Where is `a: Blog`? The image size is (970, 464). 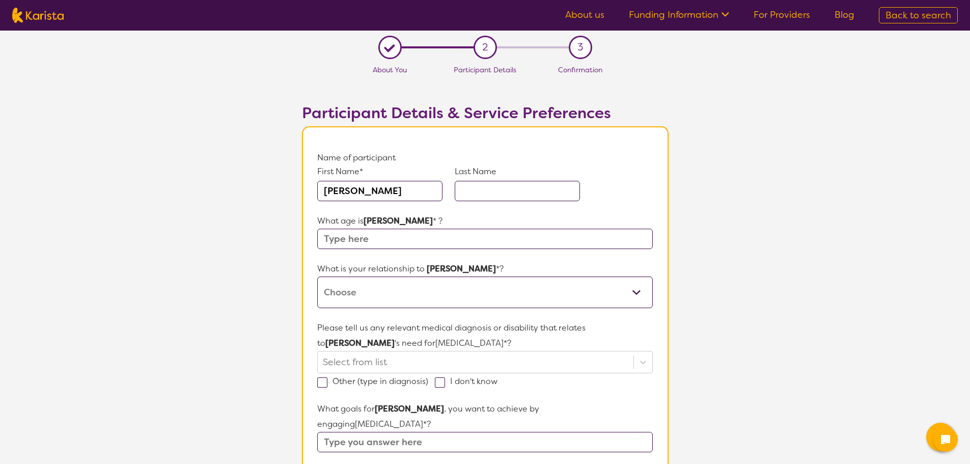 a: Blog is located at coordinates (844, 15).